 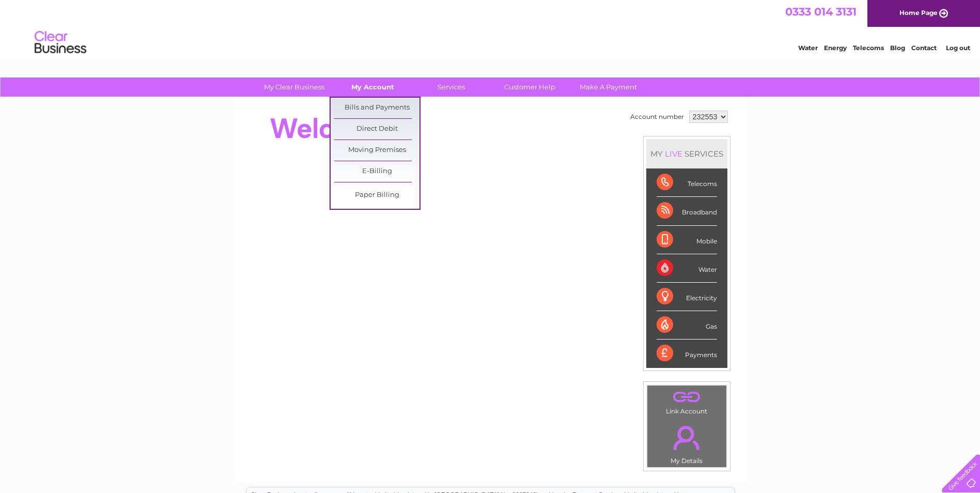 What do you see at coordinates (377, 172) in the screenshot?
I see `a: E-Billing` at bounding box center [377, 172].